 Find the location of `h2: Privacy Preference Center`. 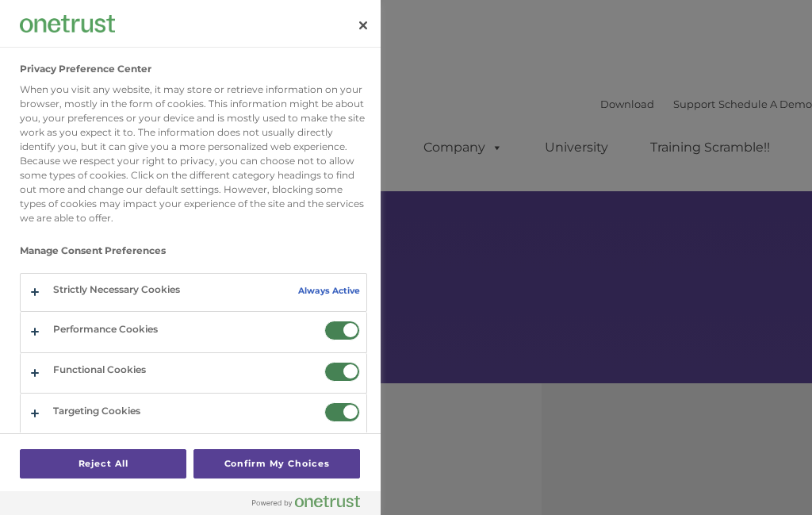

h2: Privacy Preference Center is located at coordinates (86, 69).